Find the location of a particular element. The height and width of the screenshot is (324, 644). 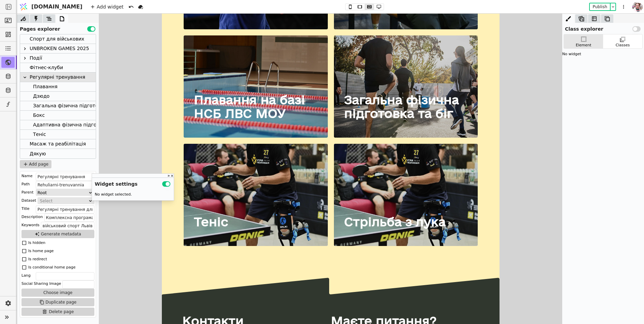

button: Publish is located at coordinates (600, 7).